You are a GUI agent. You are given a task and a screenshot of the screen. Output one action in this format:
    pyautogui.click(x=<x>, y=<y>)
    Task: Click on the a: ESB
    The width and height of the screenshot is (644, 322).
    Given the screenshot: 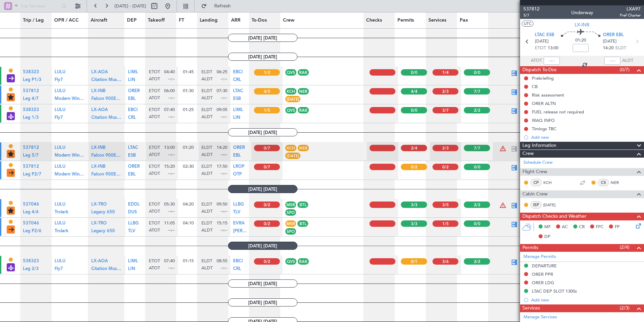 What is the action you would take?
    pyautogui.click(x=132, y=157)
    